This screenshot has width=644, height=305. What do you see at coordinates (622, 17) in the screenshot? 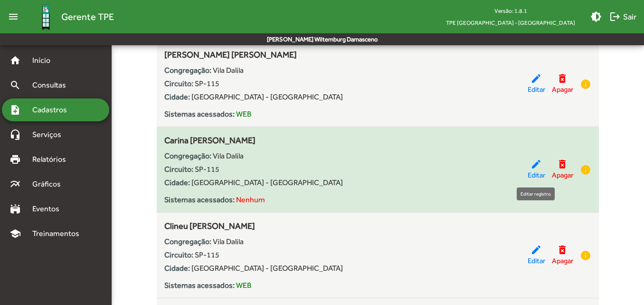
I see `button: Sair` at bounding box center [622, 17].